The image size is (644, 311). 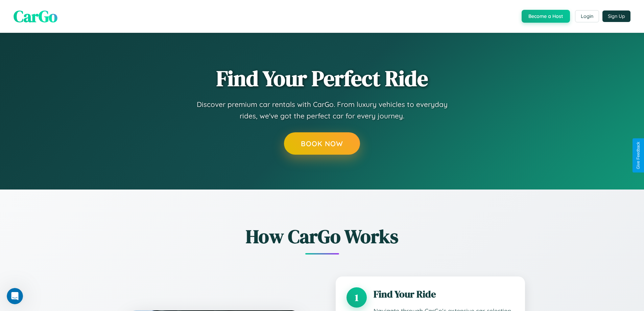 What do you see at coordinates (35, 16) in the screenshot?
I see `span: CarGo` at bounding box center [35, 16].